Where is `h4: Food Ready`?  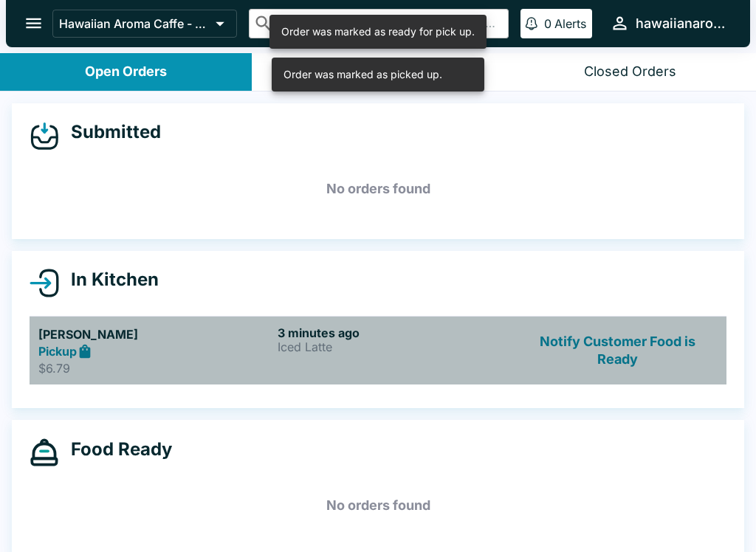 h4: Food Ready is located at coordinates (115, 450).